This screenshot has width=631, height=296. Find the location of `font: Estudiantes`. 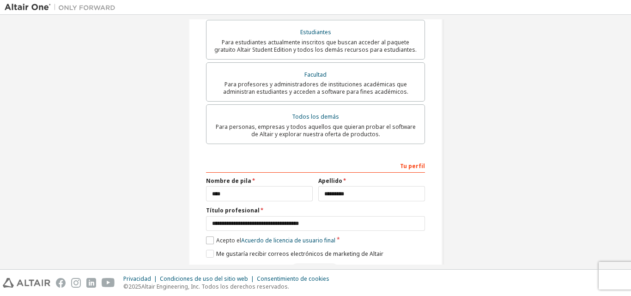

font: Estudiantes is located at coordinates (315, 32).